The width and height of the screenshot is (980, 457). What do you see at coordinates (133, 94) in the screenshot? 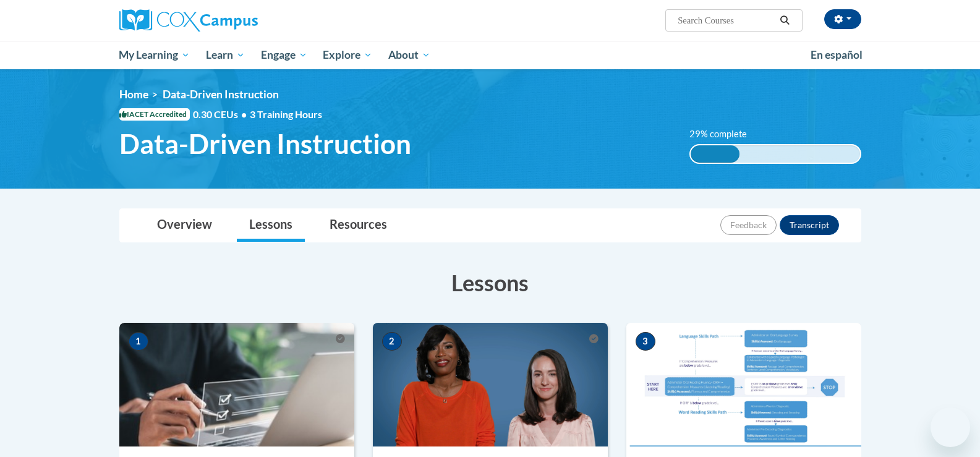
I see `a: Home` at bounding box center [133, 94].